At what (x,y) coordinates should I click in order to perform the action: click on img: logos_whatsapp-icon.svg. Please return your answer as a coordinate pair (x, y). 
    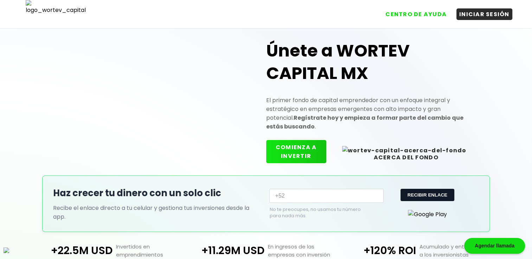
    Looking at the image, I should click on (6, 251).